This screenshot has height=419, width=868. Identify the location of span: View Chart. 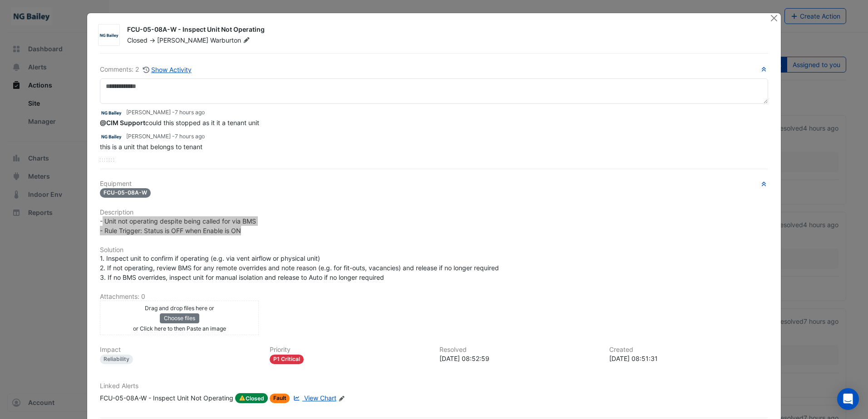
(320, 398).